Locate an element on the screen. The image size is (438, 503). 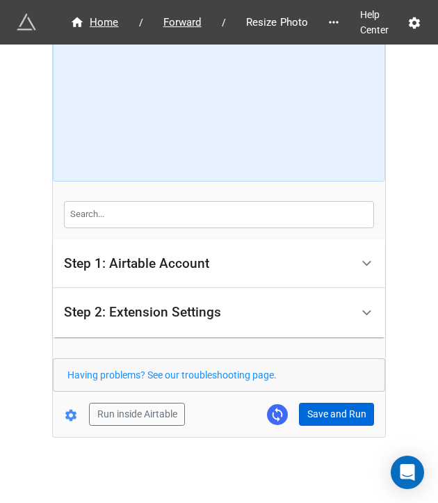
div: Home is located at coordinates (95, 22).